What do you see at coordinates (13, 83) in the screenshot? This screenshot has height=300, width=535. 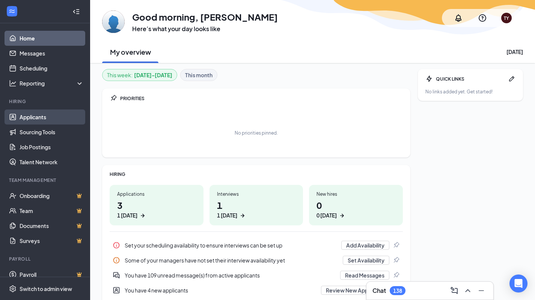 I see `svg: Analysis` at bounding box center [13, 83].